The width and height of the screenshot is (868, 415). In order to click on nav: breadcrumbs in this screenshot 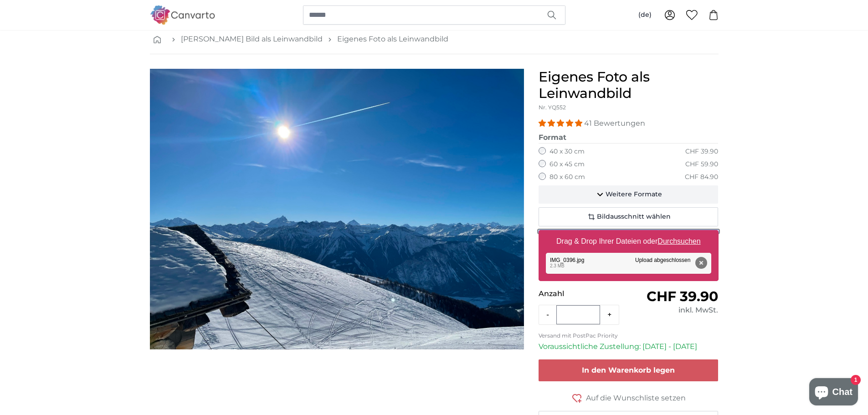, I will do `click(434, 39)`.